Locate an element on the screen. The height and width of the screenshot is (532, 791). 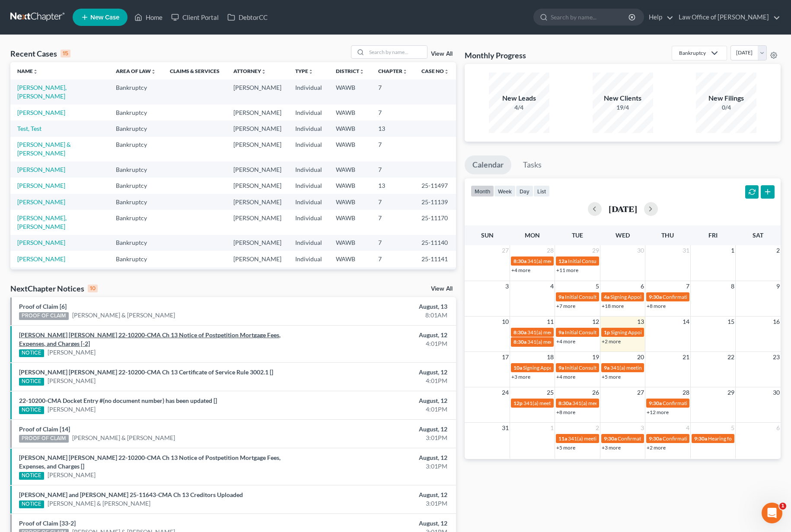
span: Sun is located at coordinates (487, 235).